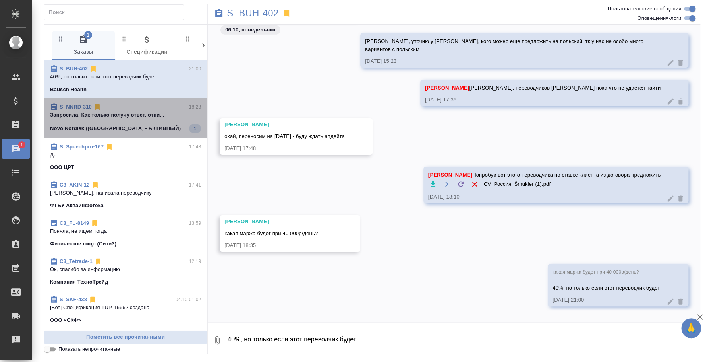  What do you see at coordinates (645, 9) in the screenshot?
I see `span: Пользовательские сообщения` at bounding box center [645, 9].